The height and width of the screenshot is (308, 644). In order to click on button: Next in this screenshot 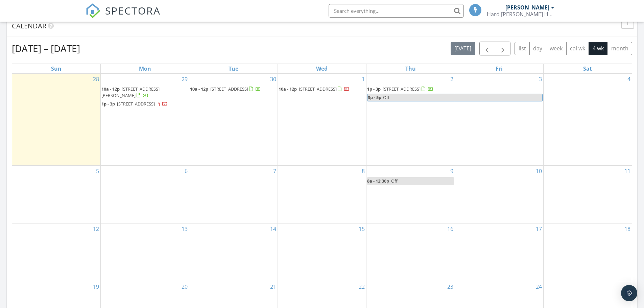, I will do `click(503, 48)`.